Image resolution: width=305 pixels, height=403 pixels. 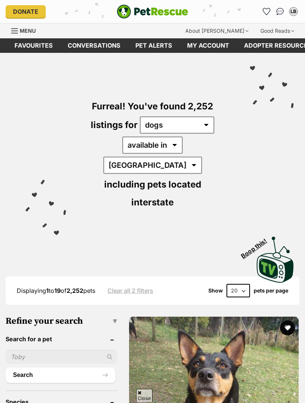 What do you see at coordinates (152, 115) in the screenshot?
I see `span: Furreal! You've found 2,252 listings for` at bounding box center [152, 115].